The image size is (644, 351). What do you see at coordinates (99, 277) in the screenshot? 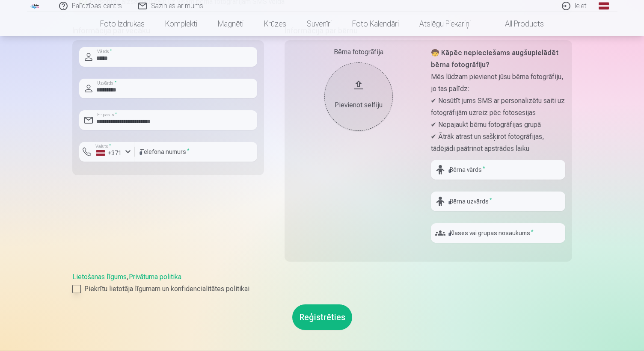
I see `a: Lietošanas līgums` at bounding box center [99, 277].